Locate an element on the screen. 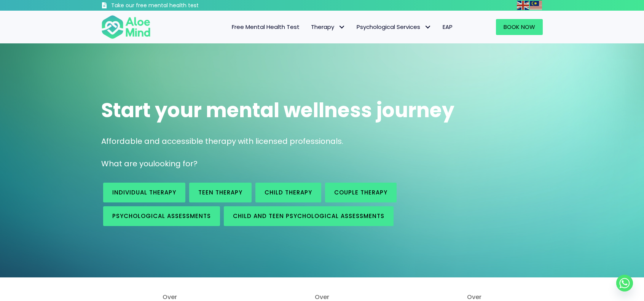  span: Therapy is located at coordinates (328, 26).